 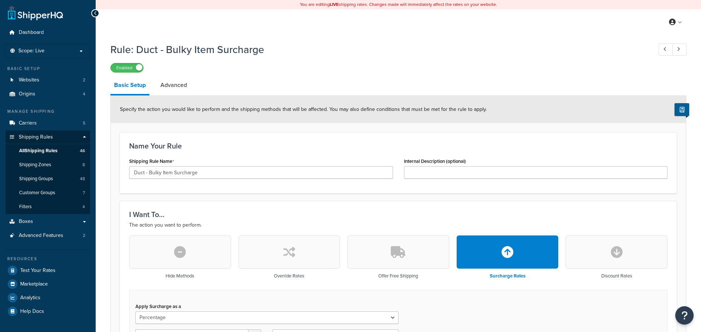 I want to click on span: Carriers, so click(x=28, y=123).